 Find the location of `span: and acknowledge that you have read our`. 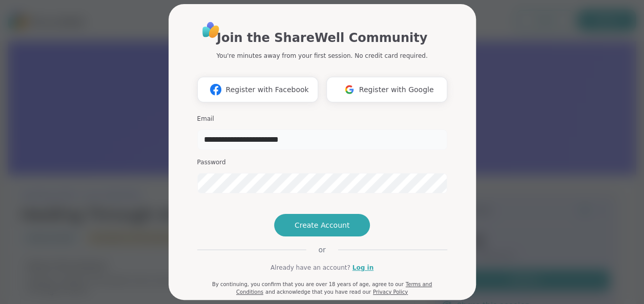

span: and acknowledge that you have read our is located at coordinates (318, 292).